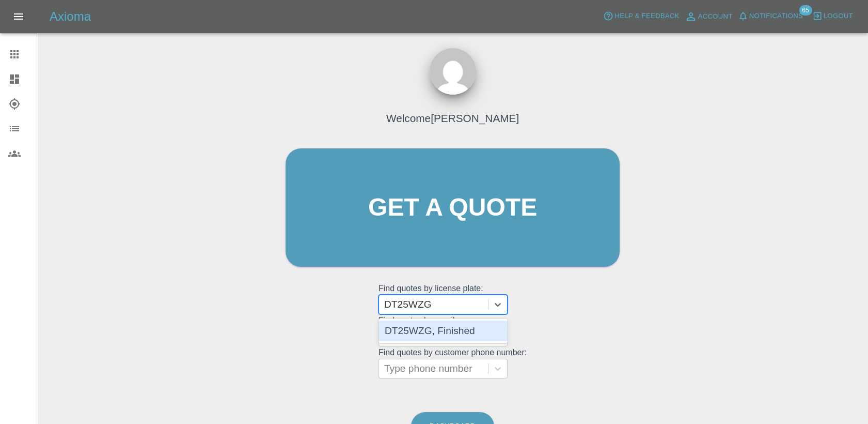 This screenshot has width=868, height=424. I want to click on span: 65, so click(805, 10).